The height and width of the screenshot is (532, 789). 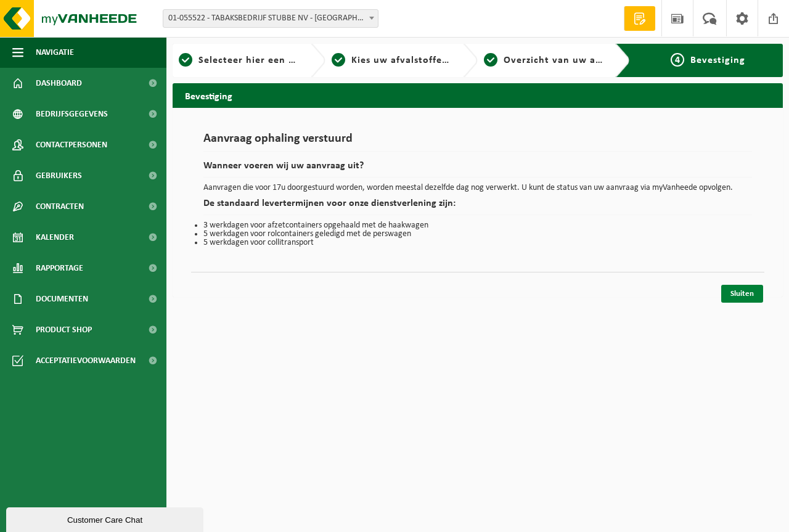 I want to click on h2: Wanneer voeren wij uw aanvraag uit?, so click(x=478, y=169).